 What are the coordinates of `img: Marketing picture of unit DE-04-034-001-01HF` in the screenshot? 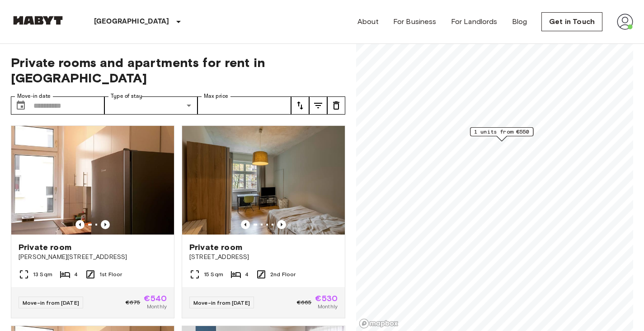 It's located at (93, 180).